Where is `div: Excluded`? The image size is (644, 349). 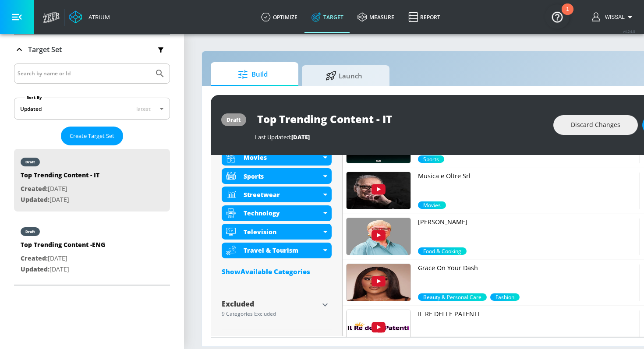 div: Excluded is located at coordinates (270, 304).